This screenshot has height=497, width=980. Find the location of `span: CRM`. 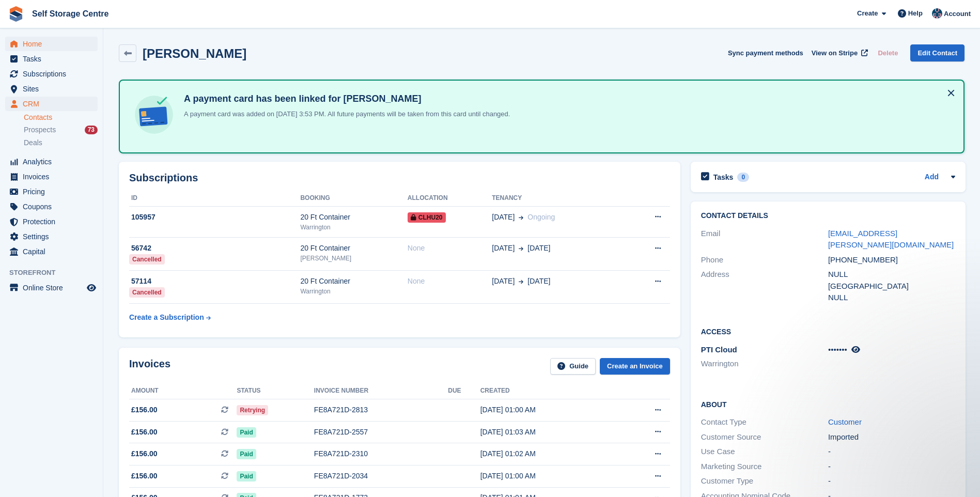

span: CRM is located at coordinates (54, 103).